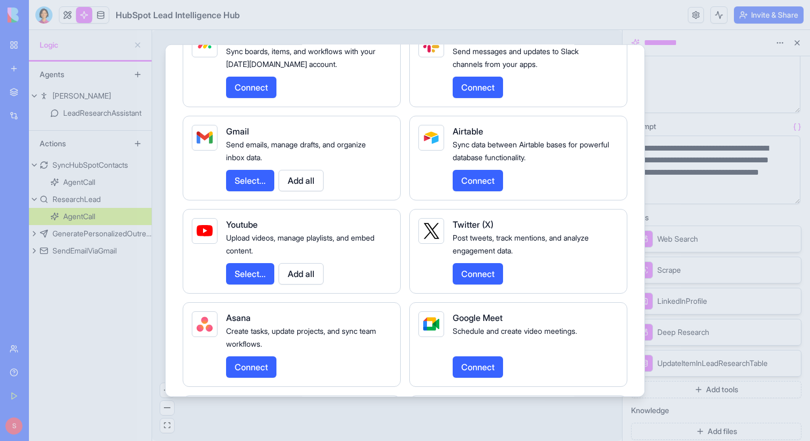 Image resolution: width=810 pixels, height=441 pixels. I want to click on span: Schedule and create video meetings., so click(515, 330).